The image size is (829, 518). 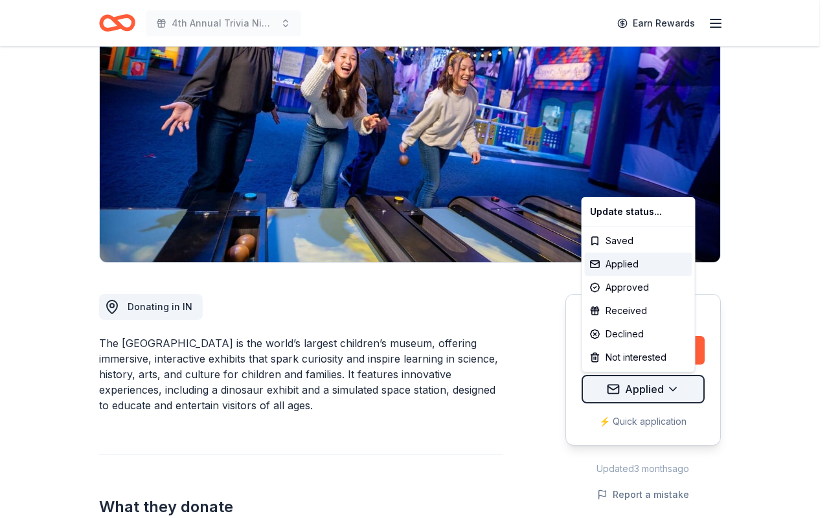 What do you see at coordinates (223, 23) in the screenshot?
I see `span: 4th Annual Trivia Night` at bounding box center [223, 23].